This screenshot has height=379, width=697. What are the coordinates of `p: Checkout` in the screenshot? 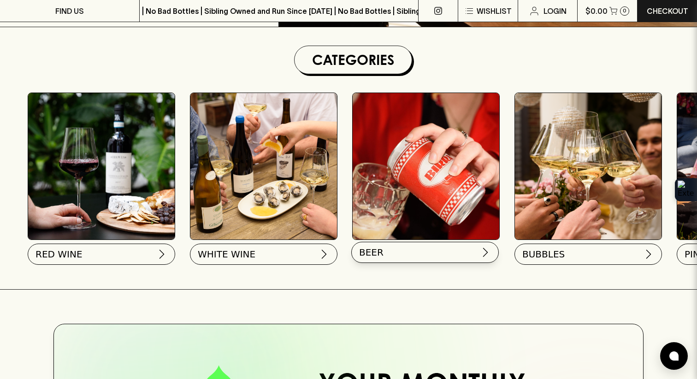 It's located at (667, 11).